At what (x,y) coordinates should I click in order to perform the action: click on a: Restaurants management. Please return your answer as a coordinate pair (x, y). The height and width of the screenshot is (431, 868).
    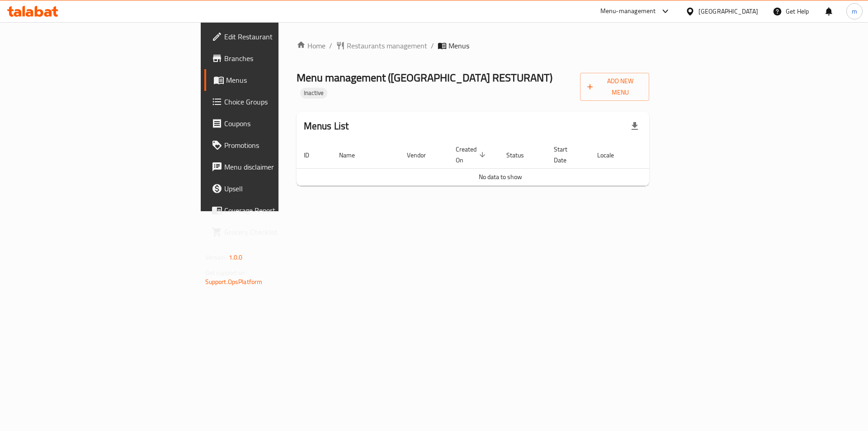
    Looking at the image, I should click on (382, 45).